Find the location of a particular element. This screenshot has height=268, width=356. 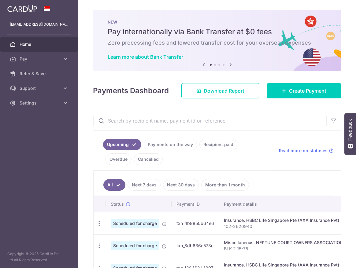

span: Settings is located at coordinates (40, 103).